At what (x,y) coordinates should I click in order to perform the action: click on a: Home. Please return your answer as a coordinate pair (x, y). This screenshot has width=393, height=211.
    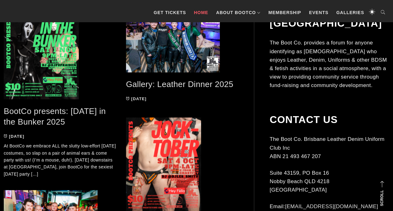
    Looking at the image, I should click on (201, 13).